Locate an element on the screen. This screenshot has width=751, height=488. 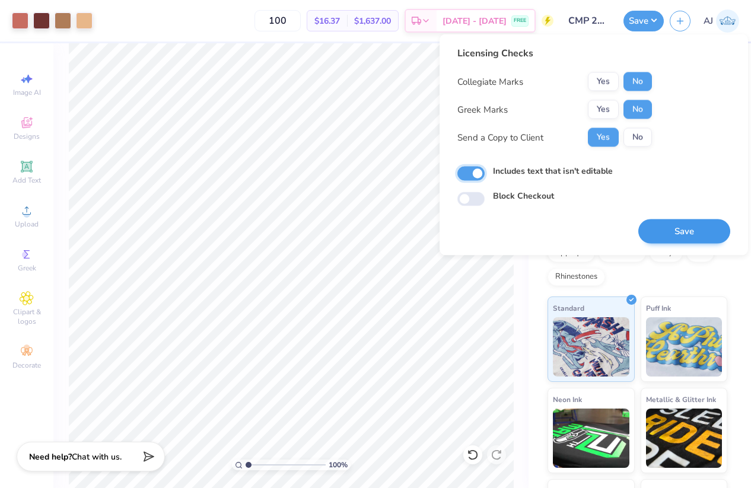
strong: Need help? is located at coordinates (50, 457).